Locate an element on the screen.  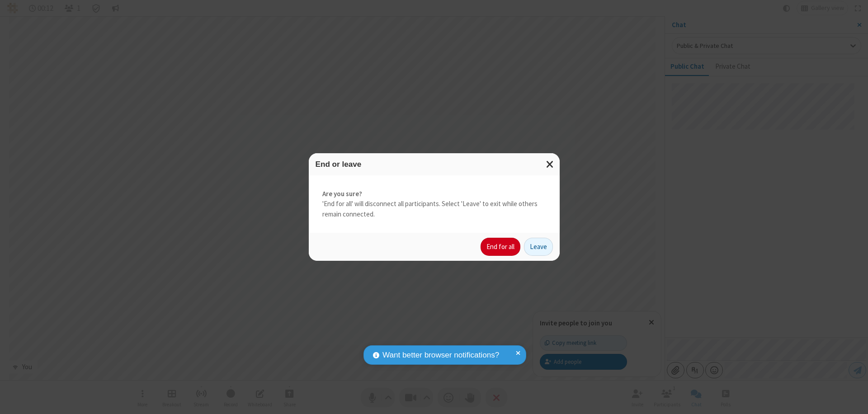
button: End for all is located at coordinates (500, 247).